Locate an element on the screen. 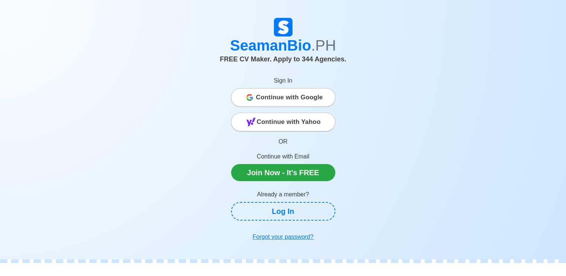  span: .PH is located at coordinates (323, 45).